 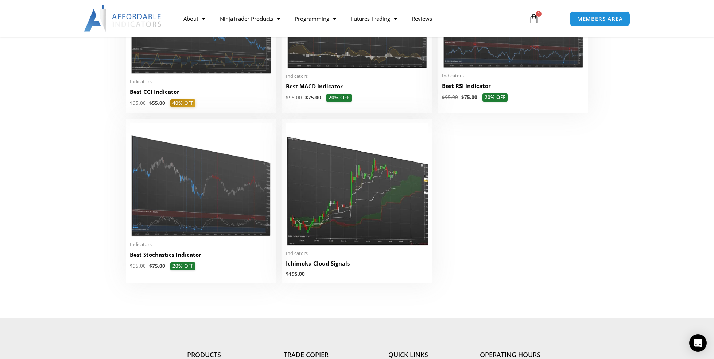 I want to click on img: Ichimuku, so click(x=357, y=184).